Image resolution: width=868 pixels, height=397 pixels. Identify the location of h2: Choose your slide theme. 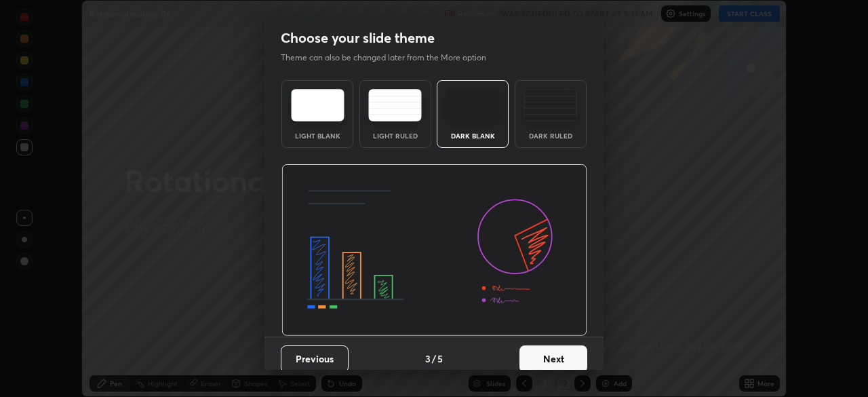
(357, 38).